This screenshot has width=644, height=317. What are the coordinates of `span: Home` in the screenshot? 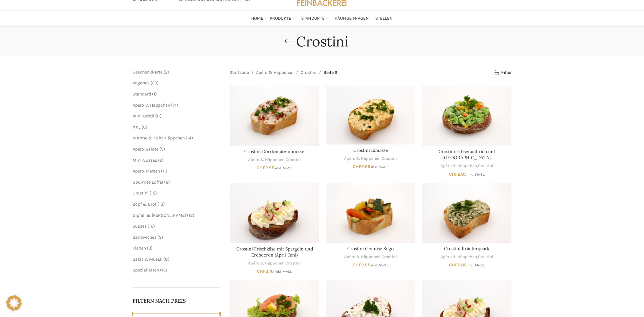 It's located at (257, 18).